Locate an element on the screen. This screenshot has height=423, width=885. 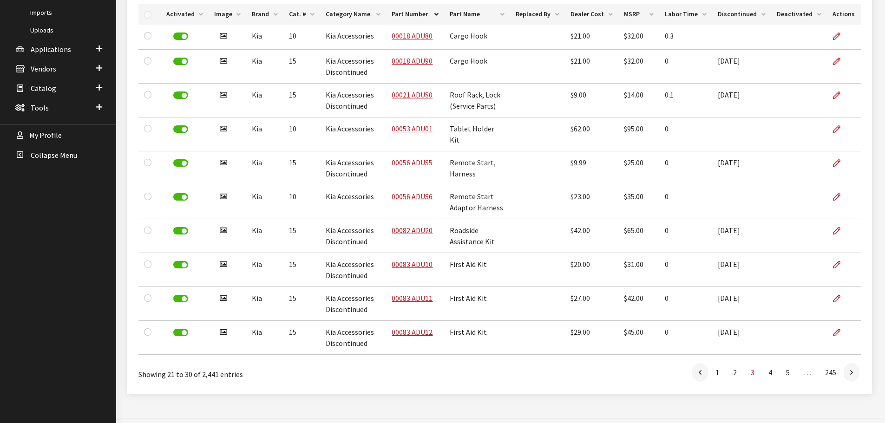
td: 0.1 is located at coordinates (686, 100).